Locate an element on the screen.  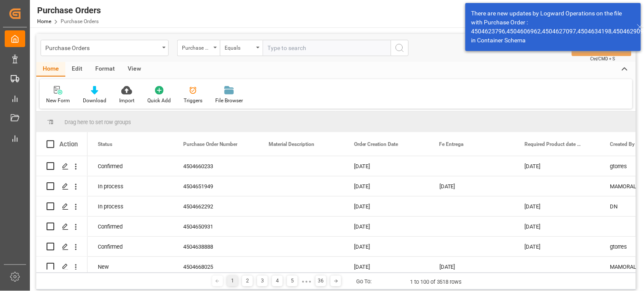
a: Home is located at coordinates (44, 22).